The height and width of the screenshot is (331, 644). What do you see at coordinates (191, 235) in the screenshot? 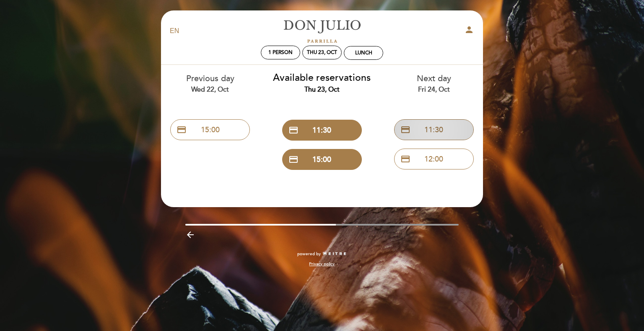
I see `i: arrow_backward` at bounding box center [191, 235].